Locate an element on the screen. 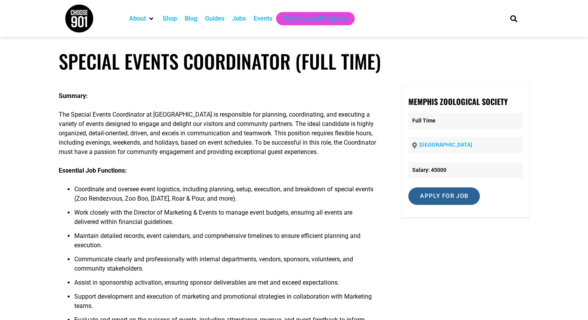 This screenshot has height=320, width=588. a: About is located at coordinates (137, 19).